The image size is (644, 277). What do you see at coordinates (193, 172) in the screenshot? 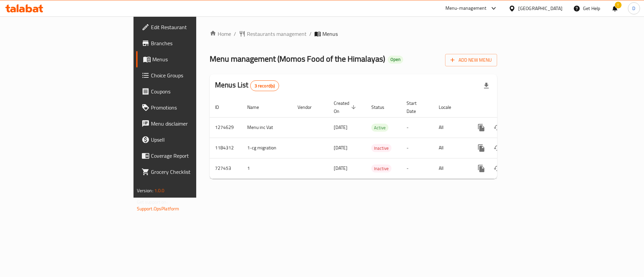
I see `span: Grocery Checklist` at bounding box center [193, 172].